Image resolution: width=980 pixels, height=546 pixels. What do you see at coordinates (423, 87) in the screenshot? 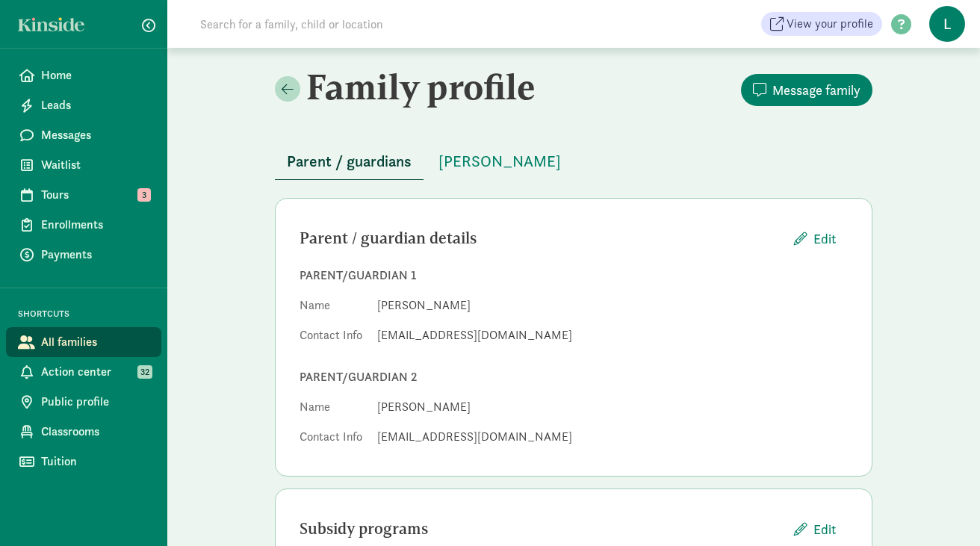
I see `h2: Family profile` at bounding box center [423, 87].